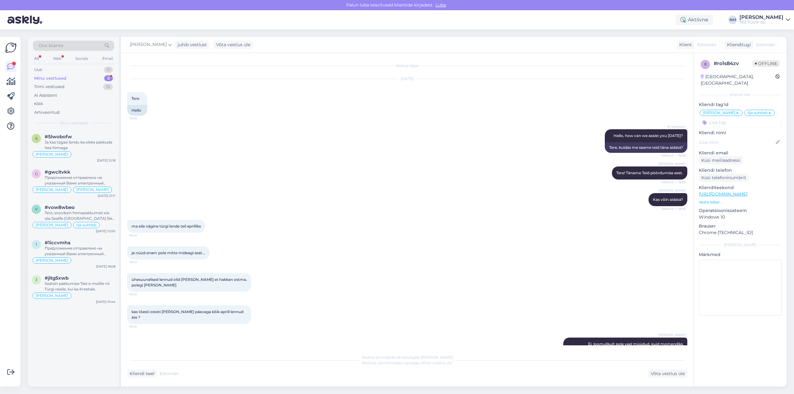 This screenshot has width=794, height=394. Describe the element at coordinates (738, 45) in the screenshot. I see `div: Klienditugi` at that location.